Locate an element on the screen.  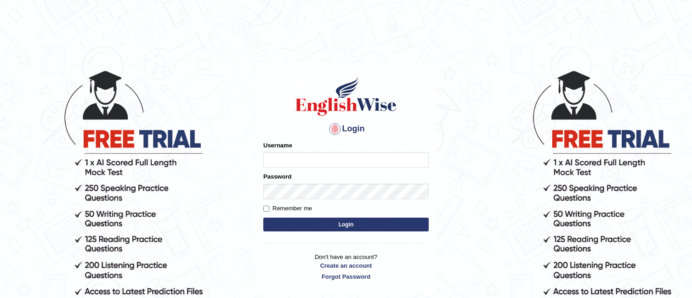
label: Password is located at coordinates (277, 176).